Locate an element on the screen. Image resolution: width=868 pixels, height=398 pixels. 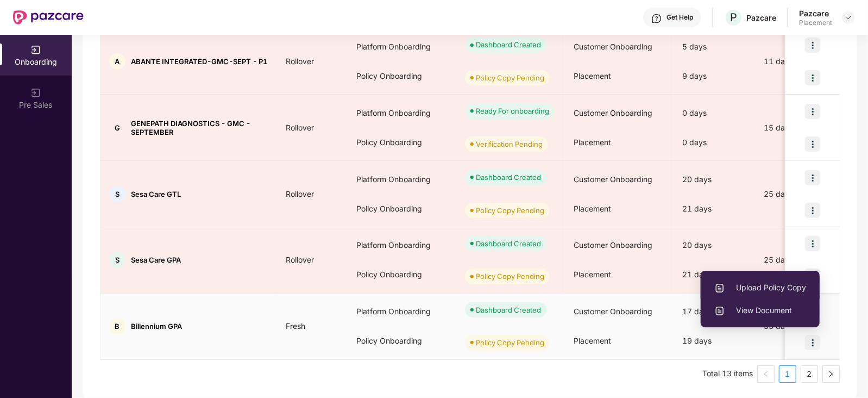
img: New Pazcare Logo is located at coordinates (49, 18).